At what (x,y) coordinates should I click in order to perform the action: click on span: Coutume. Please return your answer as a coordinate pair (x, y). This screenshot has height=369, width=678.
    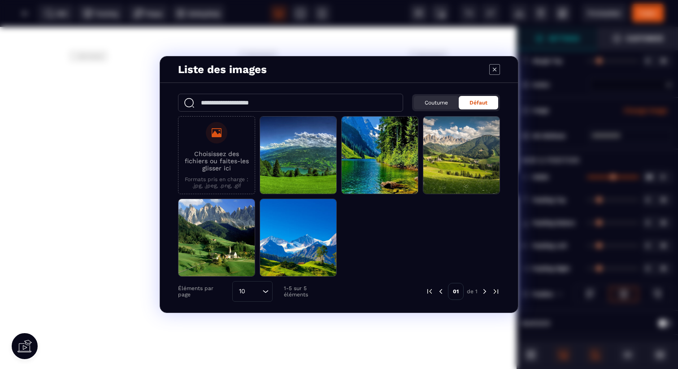
    Looking at the image, I should click on (436, 103).